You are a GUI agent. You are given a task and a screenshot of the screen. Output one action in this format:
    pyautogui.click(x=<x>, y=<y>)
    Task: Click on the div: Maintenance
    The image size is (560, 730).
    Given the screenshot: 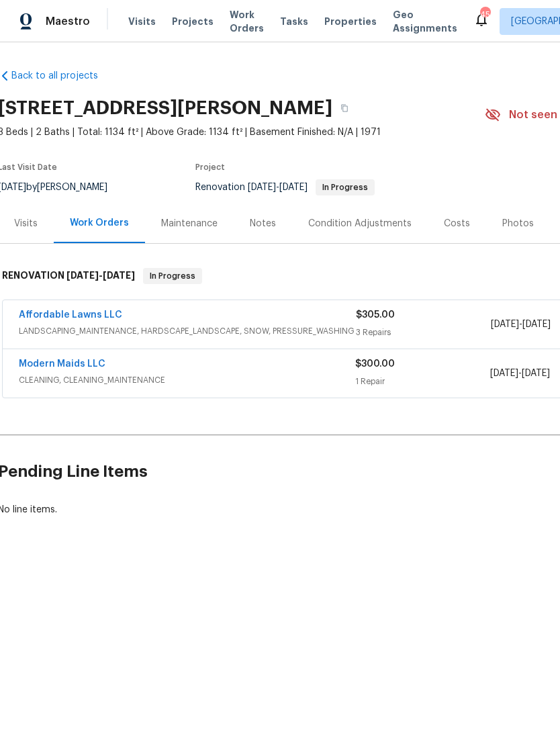 What is the action you would take?
    pyautogui.click(x=189, y=223)
    